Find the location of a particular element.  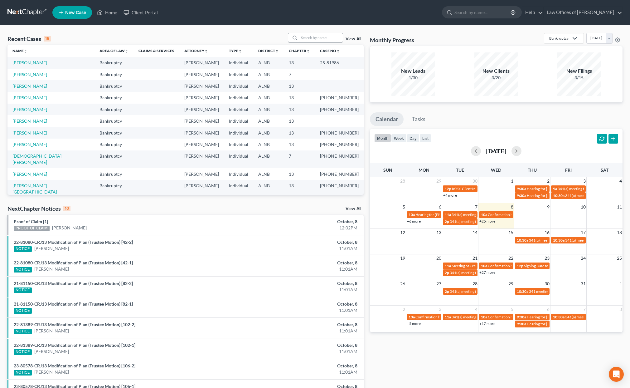

i: unfold_more is located at coordinates (240, 51).